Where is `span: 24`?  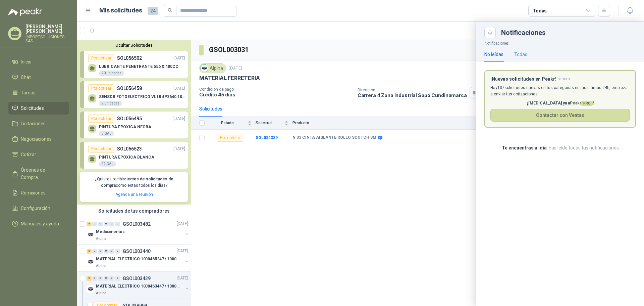
span: 24 is located at coordinates (153, 11).